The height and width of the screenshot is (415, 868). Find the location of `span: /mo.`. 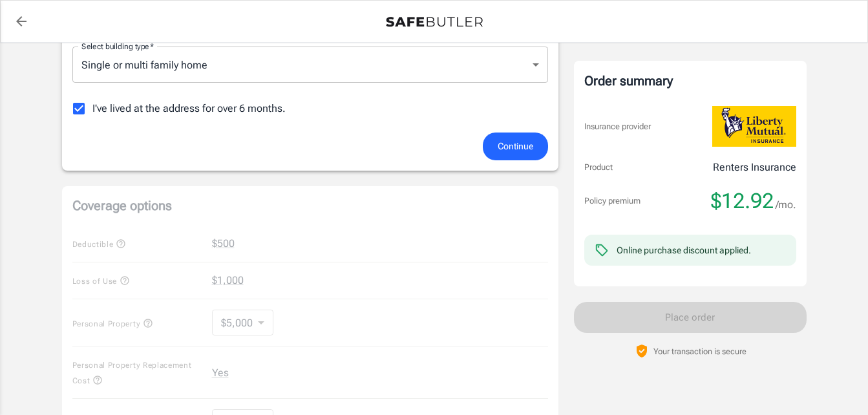

span: /mo. is located at coordinates (785, 205).